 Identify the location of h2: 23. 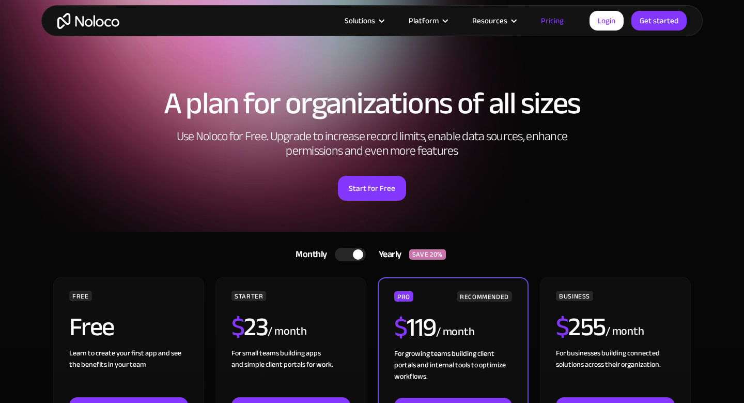
(250, 327).